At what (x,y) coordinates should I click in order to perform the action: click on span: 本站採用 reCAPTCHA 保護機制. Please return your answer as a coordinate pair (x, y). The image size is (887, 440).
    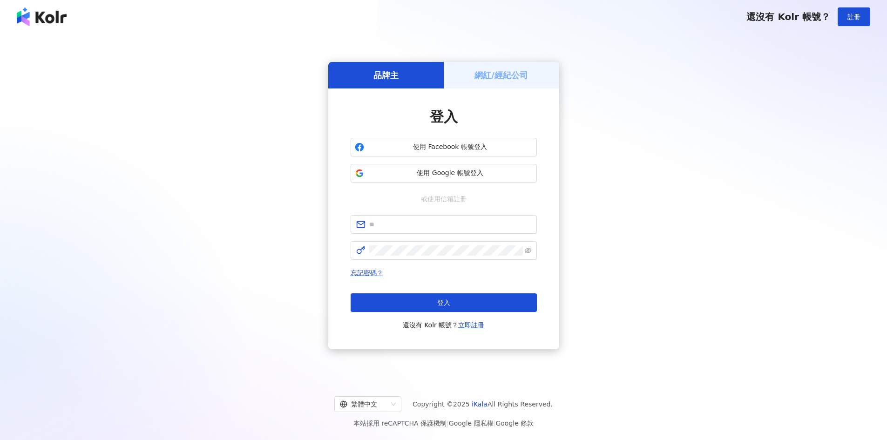
    Looking at the image, I should click on (443, 423).